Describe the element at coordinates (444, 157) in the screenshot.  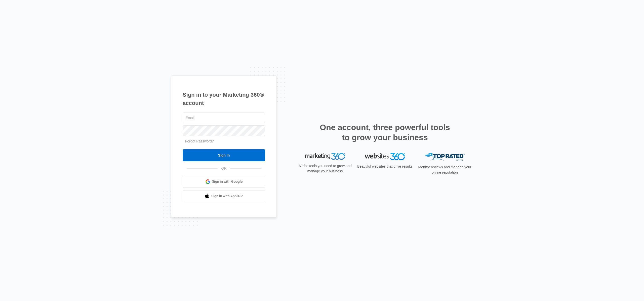
I see `img: Top Rated Local` at that location.